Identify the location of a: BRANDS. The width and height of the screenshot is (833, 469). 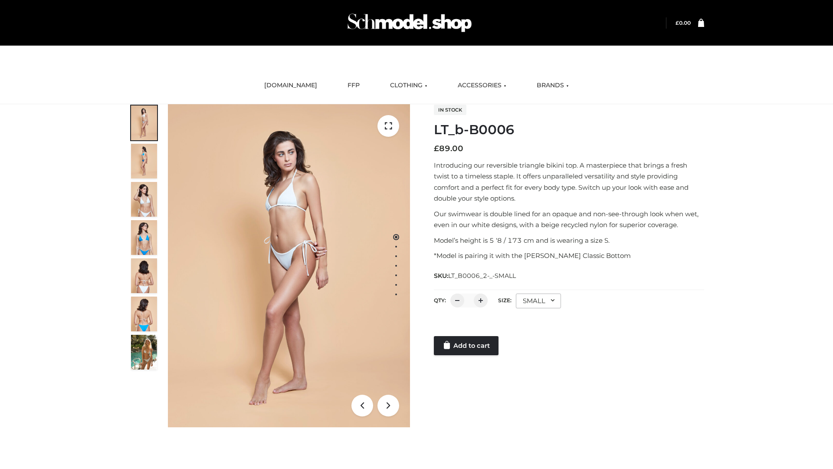
(553, 85).